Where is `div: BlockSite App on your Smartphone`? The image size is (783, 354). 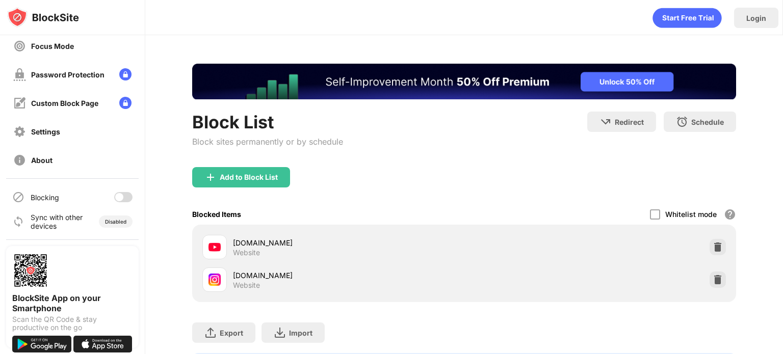
div: BlockSite App on your Smartphone is located at coordinates (72, 303).